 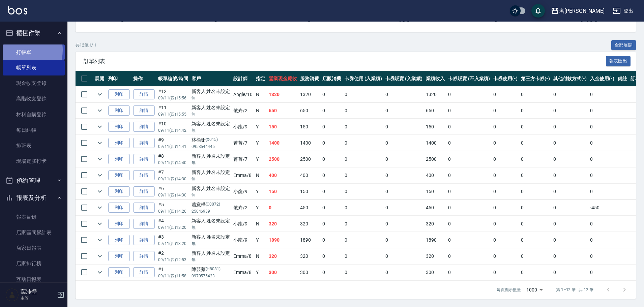 I want to click on p: 09/11 (四) 11:58, so click(x=173, y=276).